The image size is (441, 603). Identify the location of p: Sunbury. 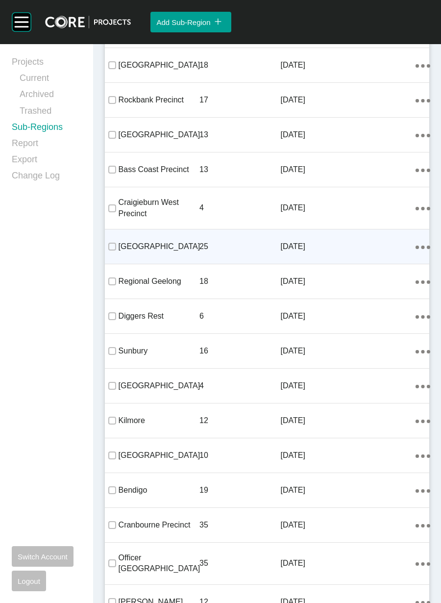
(159, 351).